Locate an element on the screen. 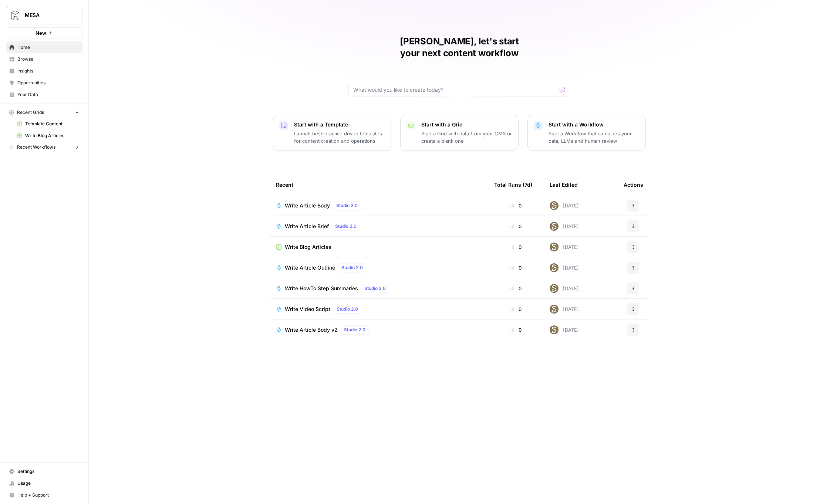  p: Launch best-practice driven templates for content creation and operations is located at coordinates (340, 137).